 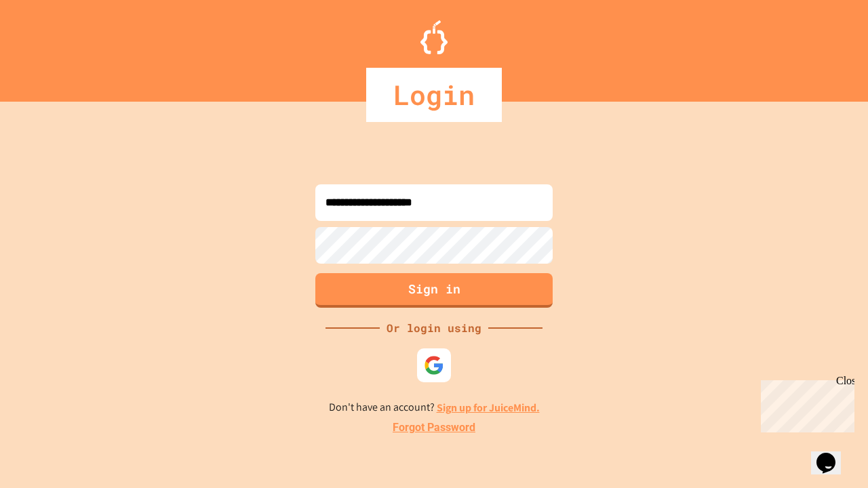 I want to click on div: Or login using, so click(x=434, y=328).